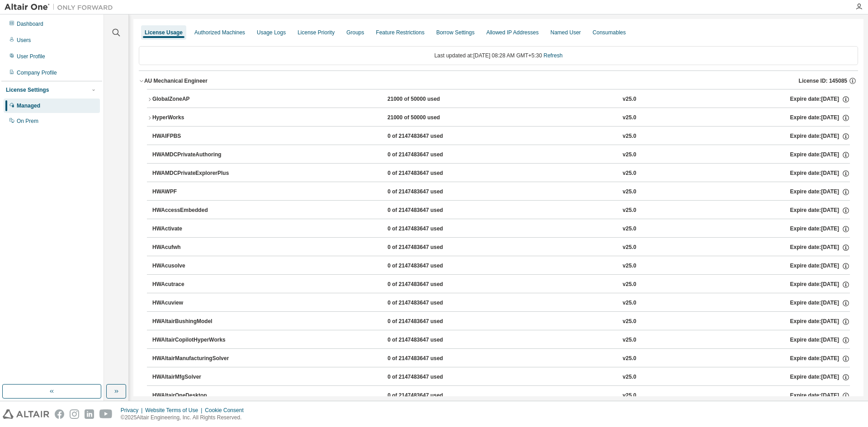 This screenshot has width=868, height=427. Describe the element at coordinates (193, 284) in the screenshot. I see `div: HWAcutrace` at that location.